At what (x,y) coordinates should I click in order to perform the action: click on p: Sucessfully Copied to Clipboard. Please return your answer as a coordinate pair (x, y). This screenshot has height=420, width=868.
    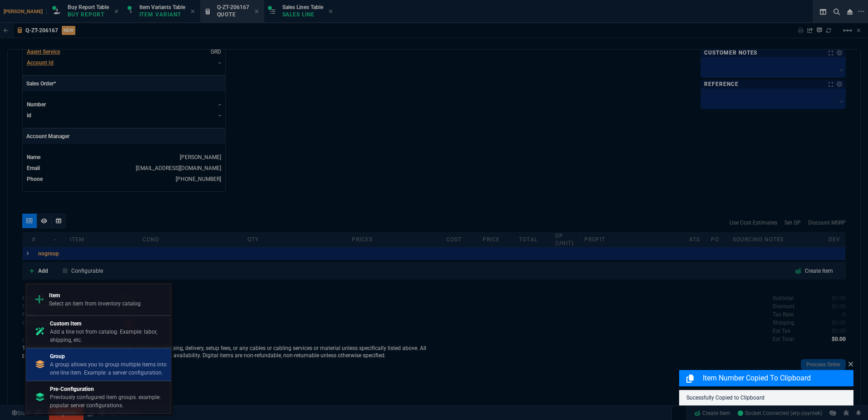
    Looking at the image, I should click on (766, 397).